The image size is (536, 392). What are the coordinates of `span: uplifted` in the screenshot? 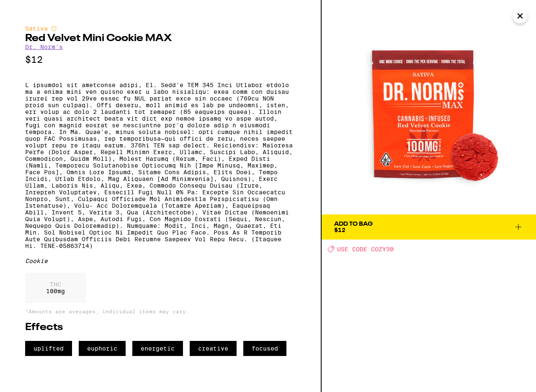 It's located at (49, 349).